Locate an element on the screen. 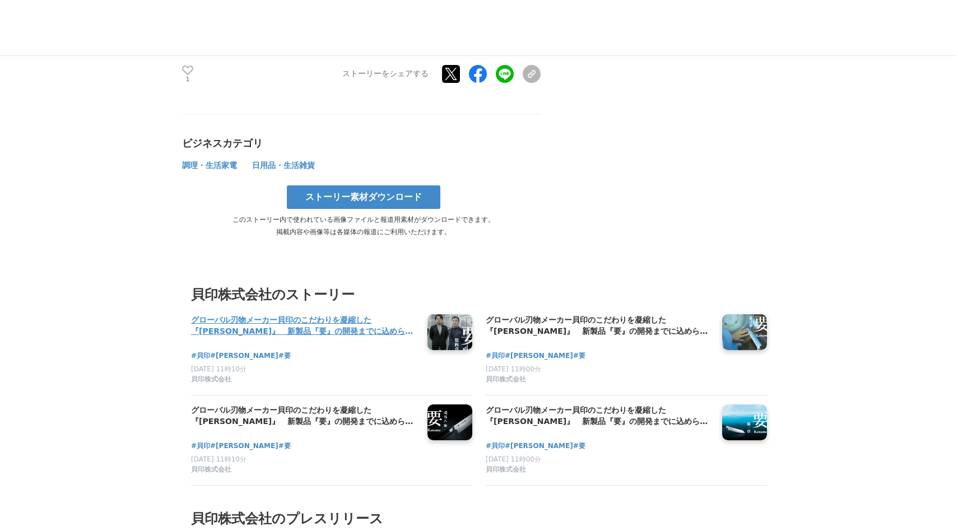 The image size is (958, 531). span: 日用品・生活雑貨 is located at coordinates (284, 165).